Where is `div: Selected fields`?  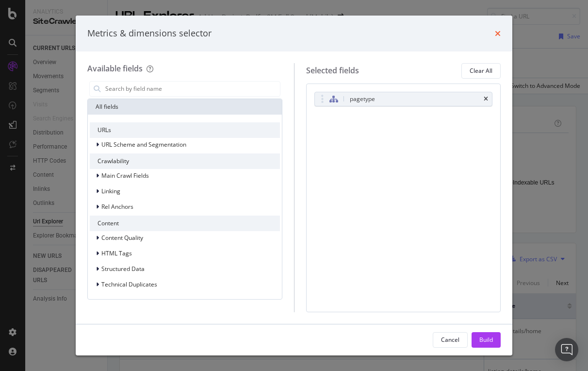
div: Selected fields is located at coordinates (332, 70).